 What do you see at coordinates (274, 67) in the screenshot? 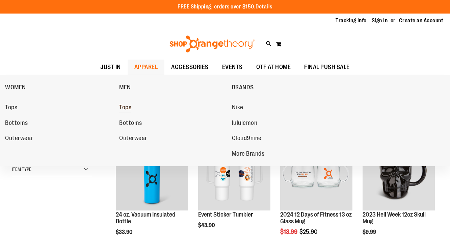
I see `a: OTF AT HOME` at bounding box center [274, 67].